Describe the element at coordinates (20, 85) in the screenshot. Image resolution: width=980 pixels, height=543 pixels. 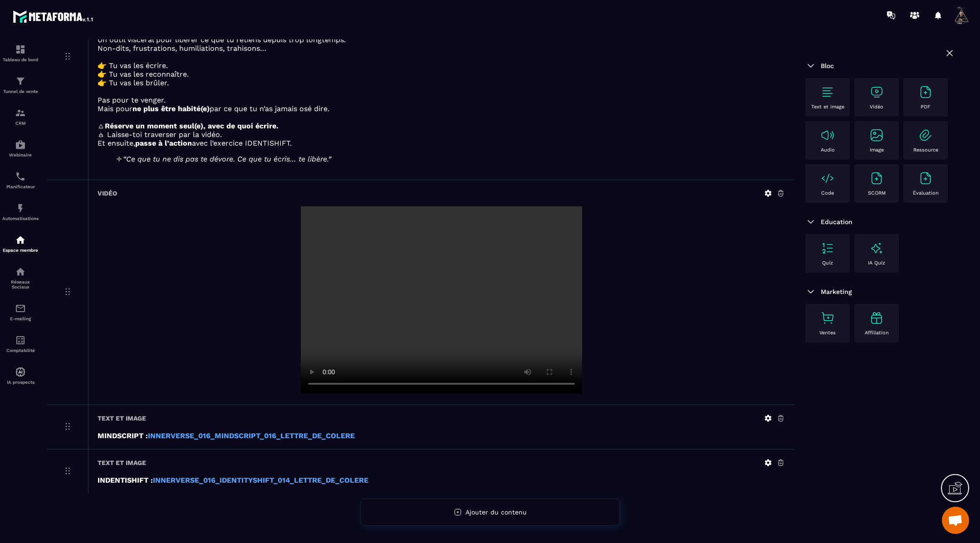
I see `a: formationformationTunnel de vente` at that location.